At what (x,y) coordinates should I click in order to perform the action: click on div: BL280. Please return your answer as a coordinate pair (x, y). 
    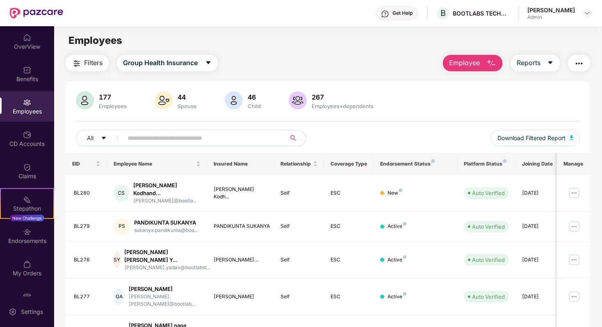
    Looking at the image, I should click on (87, 193).